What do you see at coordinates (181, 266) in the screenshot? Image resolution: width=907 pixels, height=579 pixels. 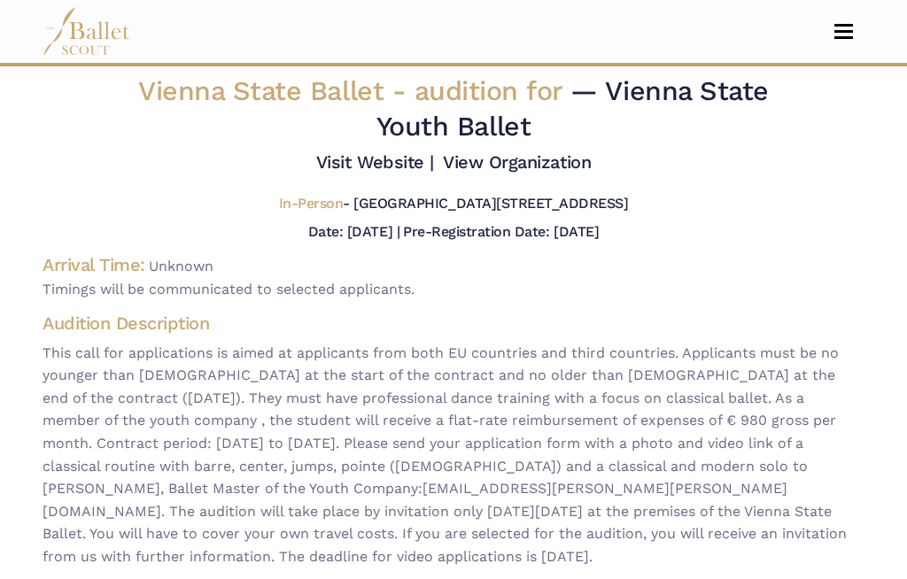 I see `span: Unknown` at bounding box center [181, 266].